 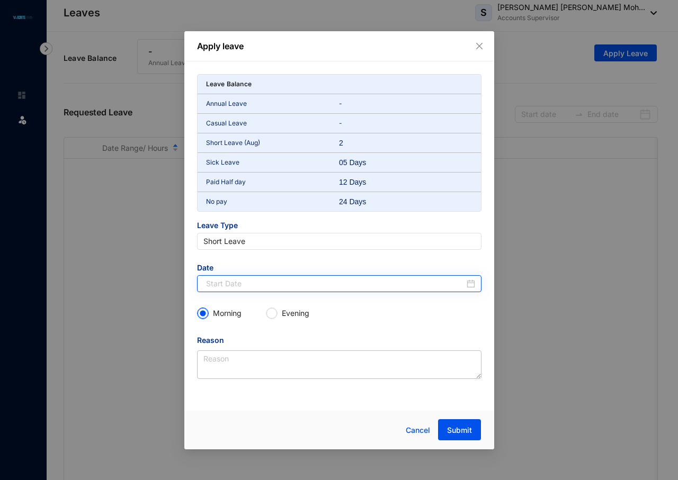 I want to click on p: No pay, so click(x=273, y=202).